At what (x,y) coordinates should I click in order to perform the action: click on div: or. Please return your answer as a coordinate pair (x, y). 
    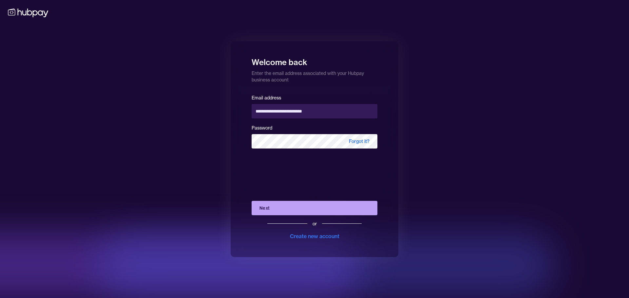
    Looking at the image, I should click on (314, 224).